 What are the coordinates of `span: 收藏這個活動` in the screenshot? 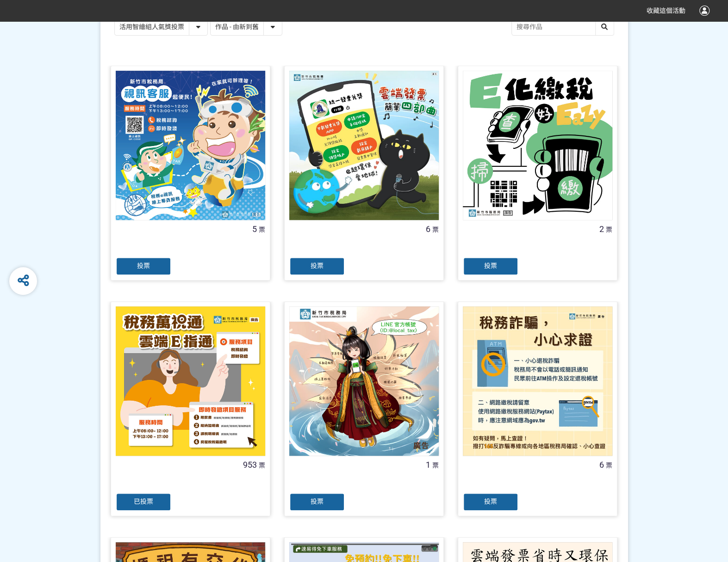 It's located at (666, 11).